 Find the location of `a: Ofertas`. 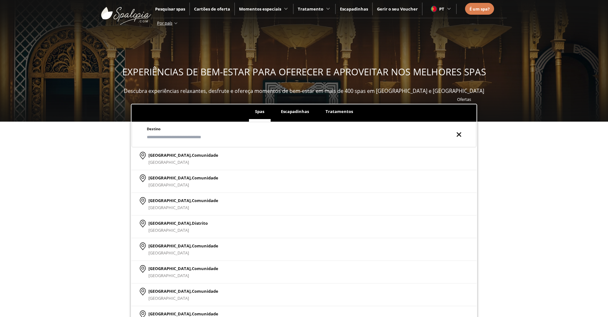

a: Ofertas is located at coordinates (464, 99).